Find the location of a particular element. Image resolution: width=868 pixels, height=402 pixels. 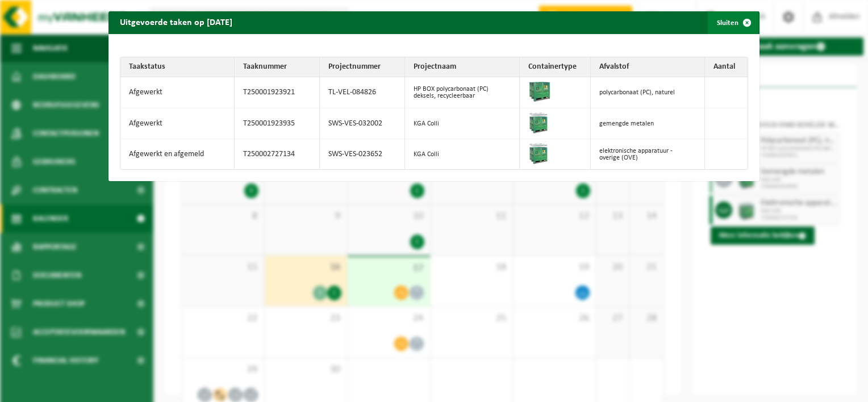

th: Projectnaam is located at coordinates (461, 67).